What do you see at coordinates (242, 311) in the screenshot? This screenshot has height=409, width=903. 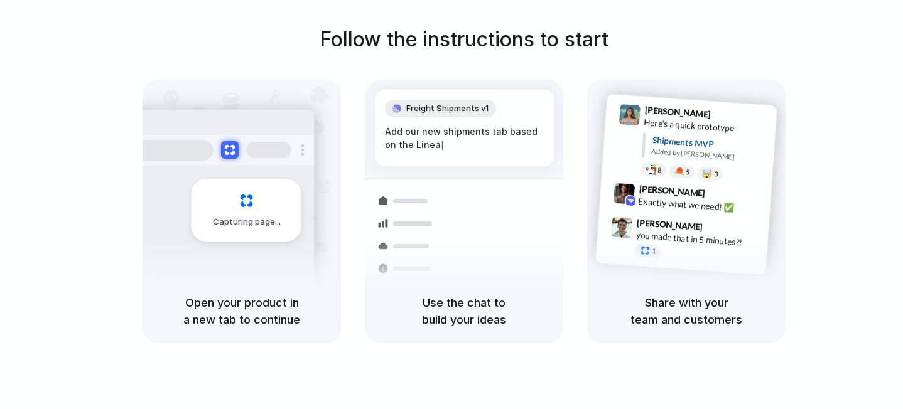 I see `h5: Open your product in a new tab to continue` at bounding box center [242, 311].